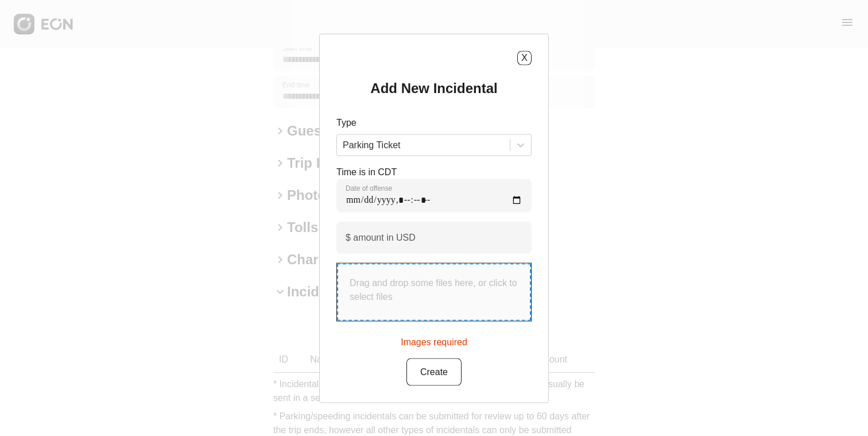 The width and height of the screenshot is (868, 436). I want to click on div: Time is in CDT, so click(434, 189).